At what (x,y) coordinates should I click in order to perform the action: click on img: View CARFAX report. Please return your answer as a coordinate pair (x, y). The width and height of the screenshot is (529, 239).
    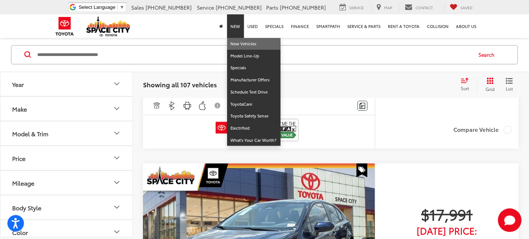
    Looking at the image, I should click on (282, 130).